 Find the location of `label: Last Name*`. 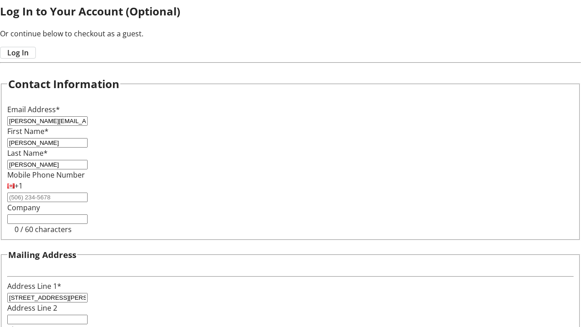

label: Last Name* is located at coordinates (27, 153).